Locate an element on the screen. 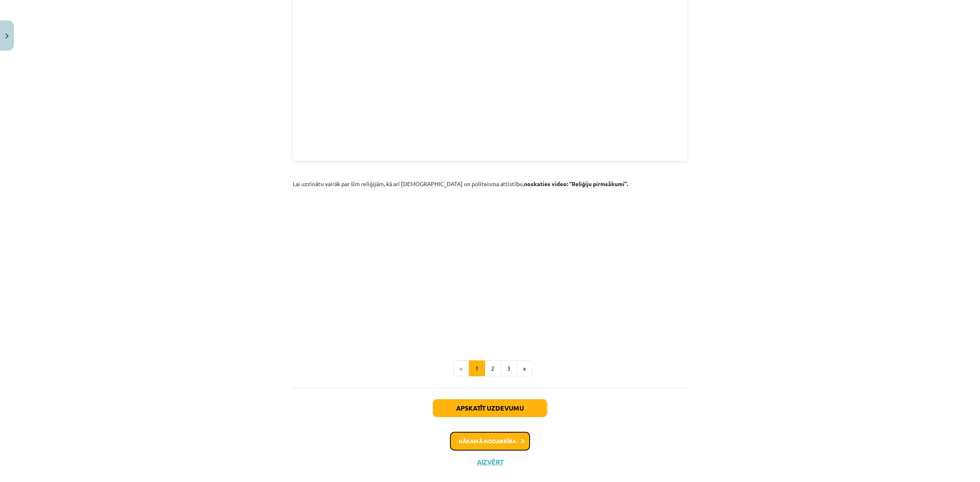 Image resolution: width=980 pixels, height=482 pixels. strong: noskaties video: “Reliģiju pirmsākumi”. is located at coordinates (576, 184).